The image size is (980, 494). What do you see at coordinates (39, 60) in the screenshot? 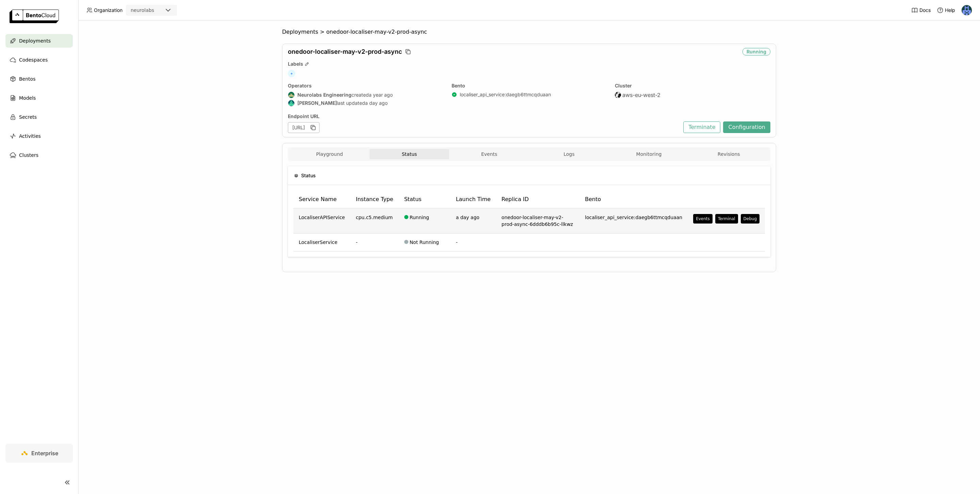
I see `a: Codespaces` at bounding box center [39, 60].